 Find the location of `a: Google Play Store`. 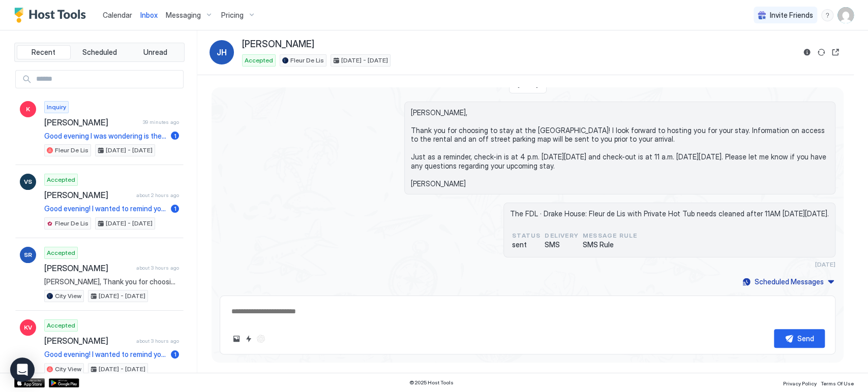

a: Google Play Store is located at coordinates (64, 383).